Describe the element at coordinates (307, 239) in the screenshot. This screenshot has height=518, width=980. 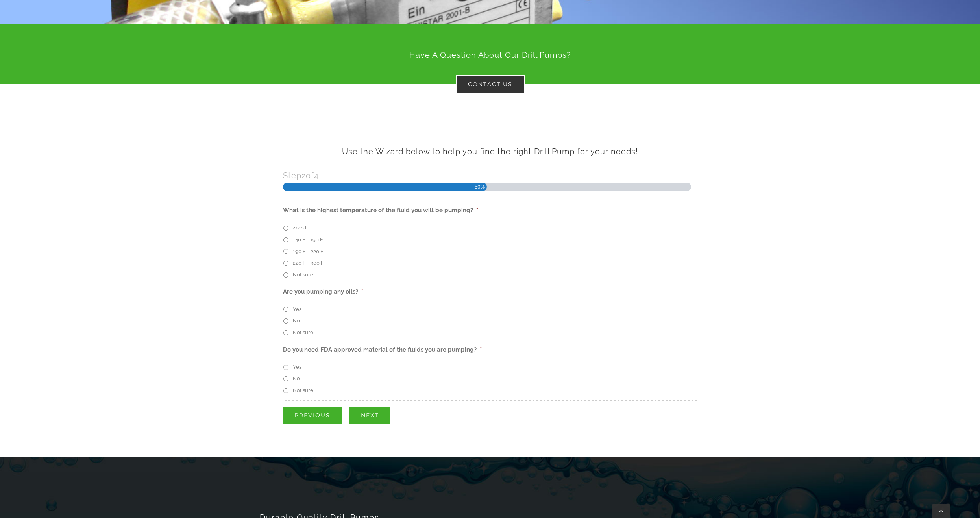
I see `label: 140 F - 190 F` at that location.